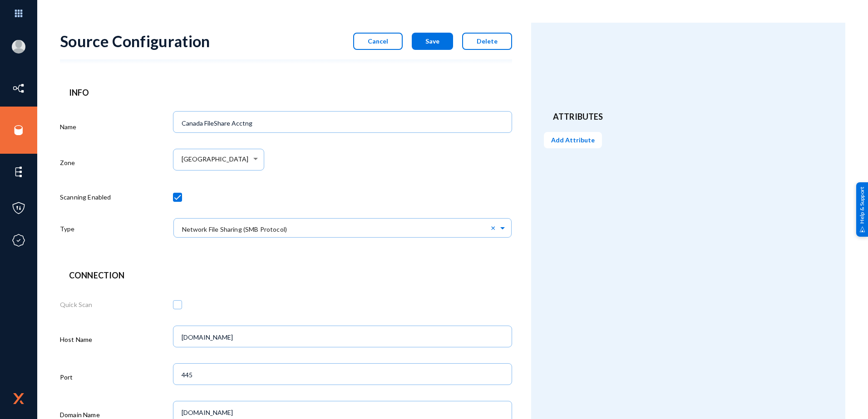 This screenshot has width=868, height=419. What do you see at coordinates (344, 375) in the screenshot?
I see `input: 445` at bounding box center [344, 375].